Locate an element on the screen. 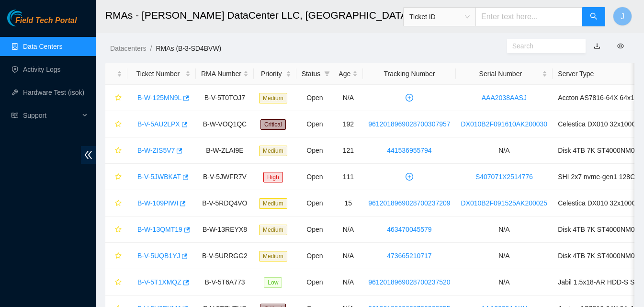 Image resolution: width=644 pixels, height=307 pixels. td: B-V-5T0TOJ7 is located at coordinates (224, 98).